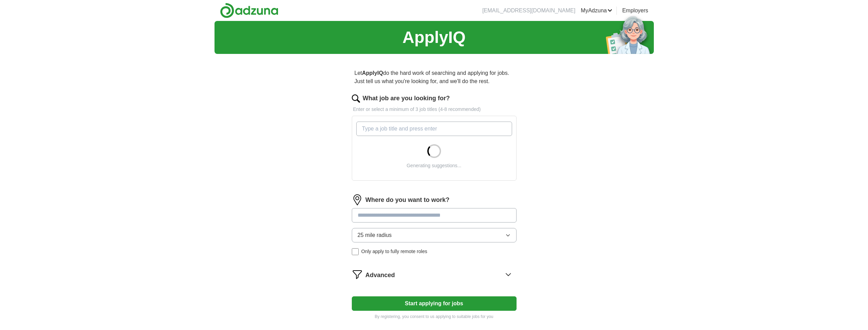  I want to click on span: Only apply to fully remote roles, so click(395, 251).